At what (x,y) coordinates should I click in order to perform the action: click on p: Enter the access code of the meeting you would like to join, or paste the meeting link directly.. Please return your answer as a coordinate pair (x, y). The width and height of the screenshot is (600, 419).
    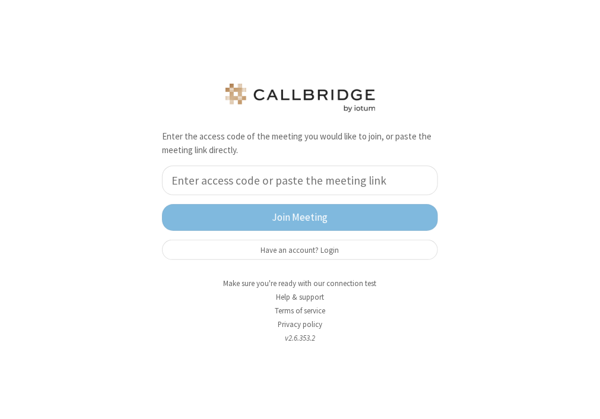
    Looking at the image, I should click on (300, 143).